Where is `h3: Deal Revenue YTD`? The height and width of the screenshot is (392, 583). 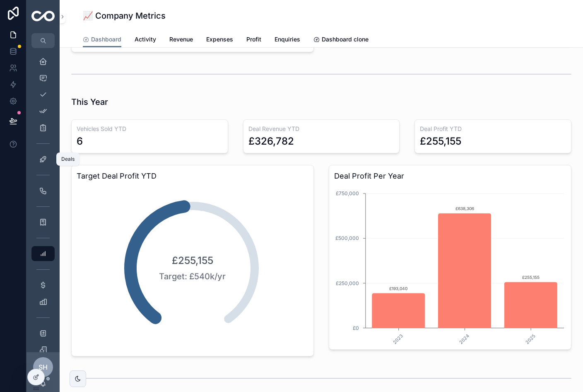
h3: Deal Revenue YTD is located at coordinates (321, 129).